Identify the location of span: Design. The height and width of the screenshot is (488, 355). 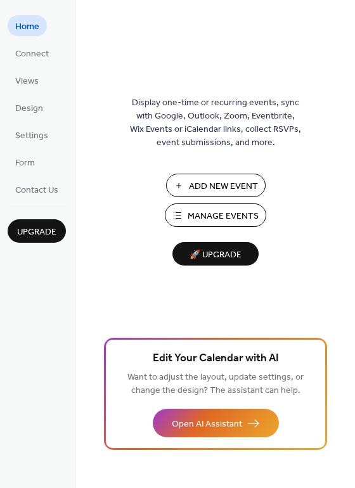
(29, 108).